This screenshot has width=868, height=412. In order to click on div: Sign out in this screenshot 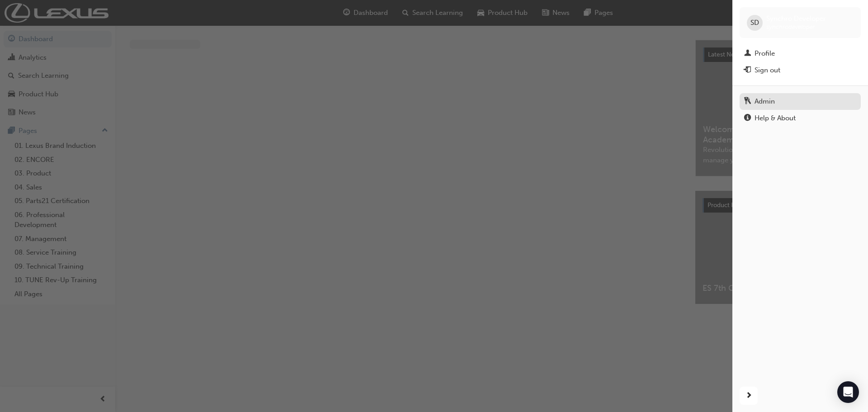, I will do `click(767, 70)`.